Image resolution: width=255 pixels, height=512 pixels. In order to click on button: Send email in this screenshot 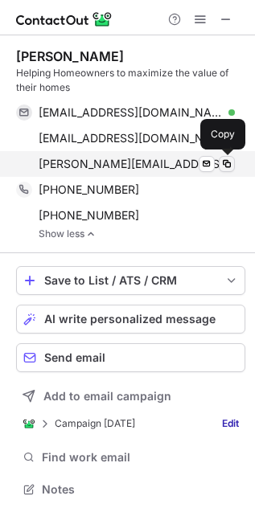, I will do `click(130, 357)`.